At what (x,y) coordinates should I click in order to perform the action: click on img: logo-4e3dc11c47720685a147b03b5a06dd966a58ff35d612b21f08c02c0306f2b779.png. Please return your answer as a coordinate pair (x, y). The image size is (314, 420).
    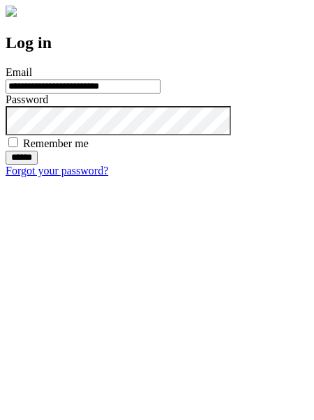
    Looking at the image, I should click on (11, 11).